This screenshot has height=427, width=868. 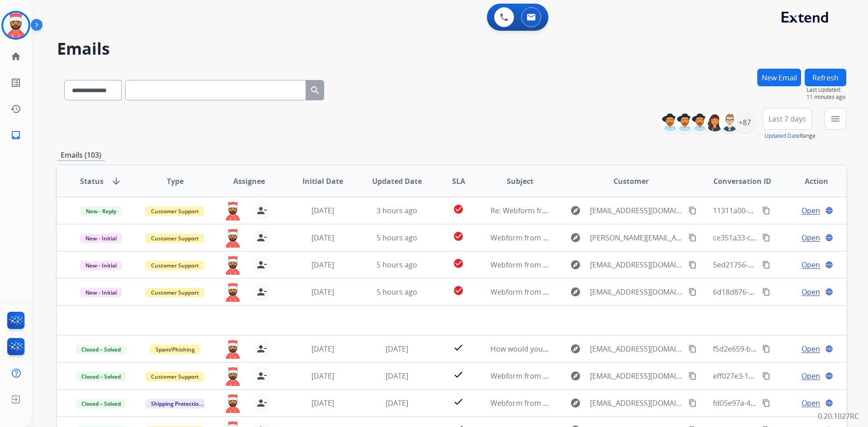 I want to click on span: Last Updated:, so click(x=826, y=90).